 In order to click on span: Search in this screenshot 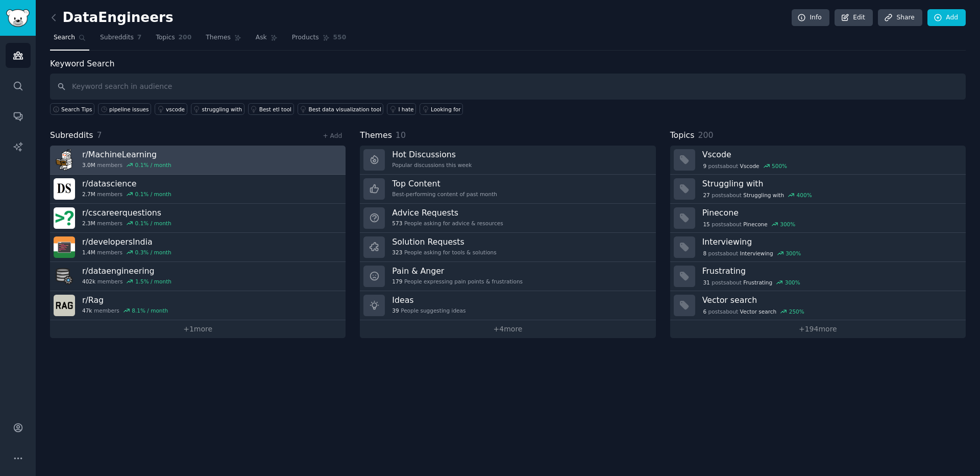, I will do `click(64, 38)`.